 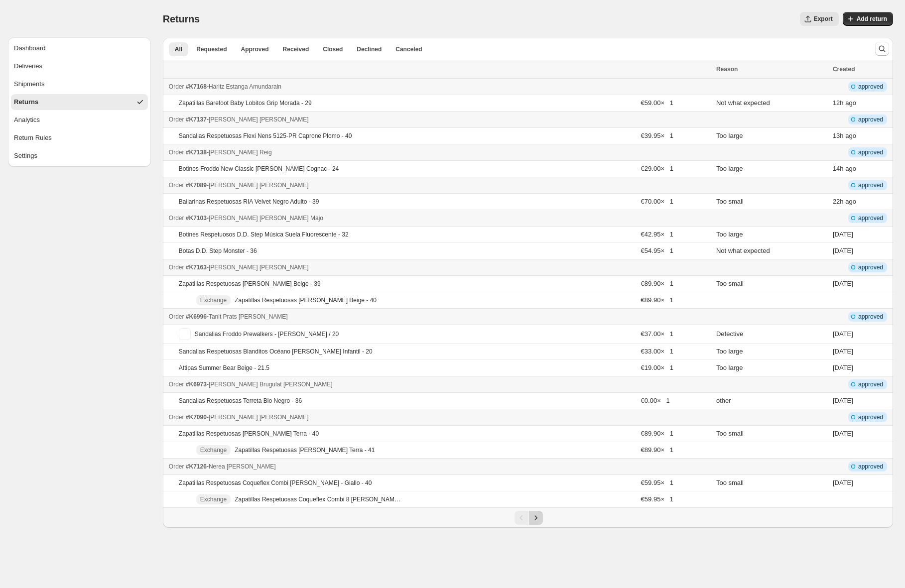 What do you see at coordinates (838, 136) in the screenshot?
I see `time: Sunday, September 21, 2025 at 8:24:06 PM` at bounding box center [838, 136].